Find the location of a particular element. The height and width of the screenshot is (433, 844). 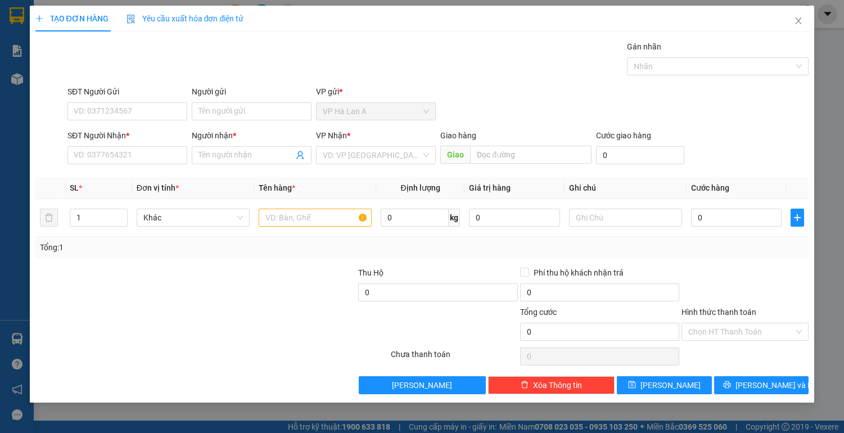

div: SĐT Người Gửi is located at coordinates (127, 92).